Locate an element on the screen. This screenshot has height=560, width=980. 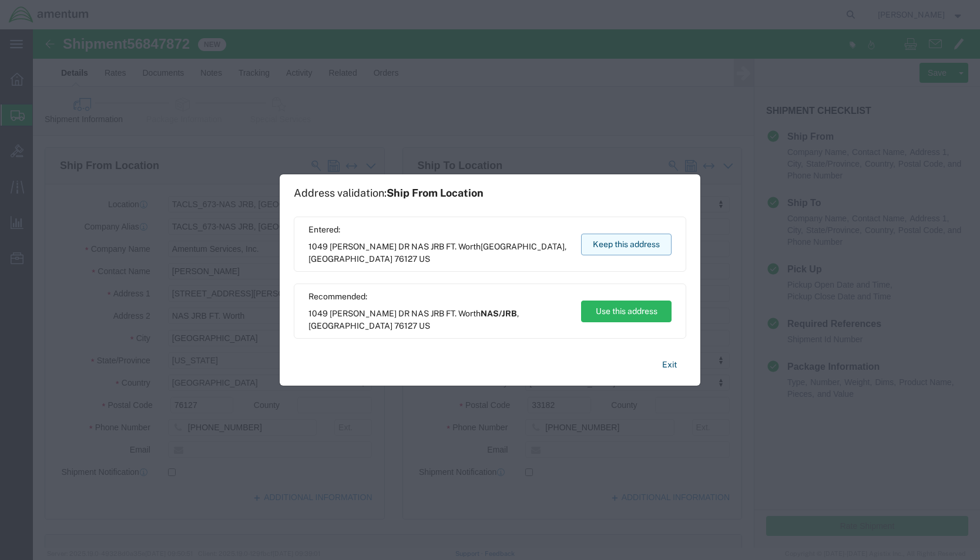
h1: Address validation: is located at coordinates (388, 193).